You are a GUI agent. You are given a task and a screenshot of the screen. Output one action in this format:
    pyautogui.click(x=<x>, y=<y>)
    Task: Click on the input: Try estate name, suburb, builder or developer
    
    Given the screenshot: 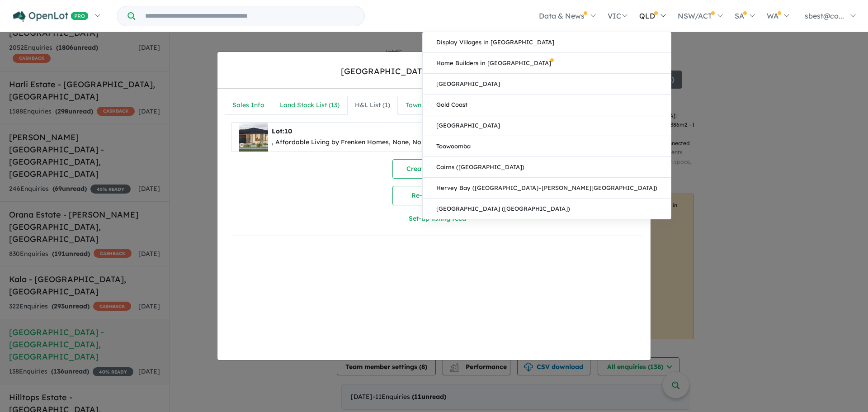 What is the action you would take?
    pyautogui.click(x=249, y=16)
    